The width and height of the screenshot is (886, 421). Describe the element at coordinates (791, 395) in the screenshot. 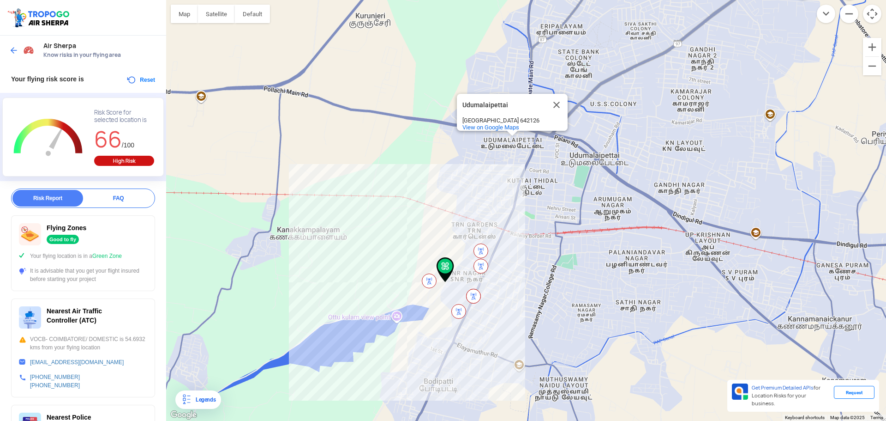

I see `div: for Location Risks for your business.` at that location.